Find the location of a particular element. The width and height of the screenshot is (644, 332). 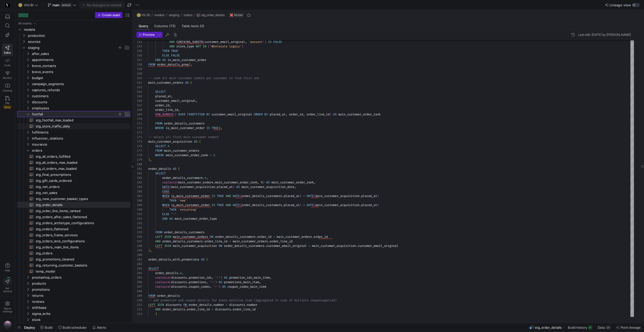

span: WHERE is located at coordinates (159, 128).